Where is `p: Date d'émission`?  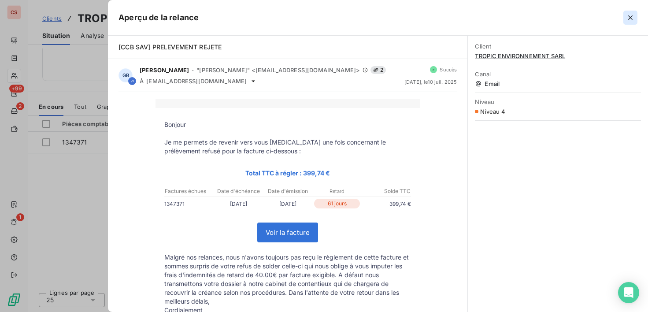
p: Date d'émission is located at coordinates (288, 191).